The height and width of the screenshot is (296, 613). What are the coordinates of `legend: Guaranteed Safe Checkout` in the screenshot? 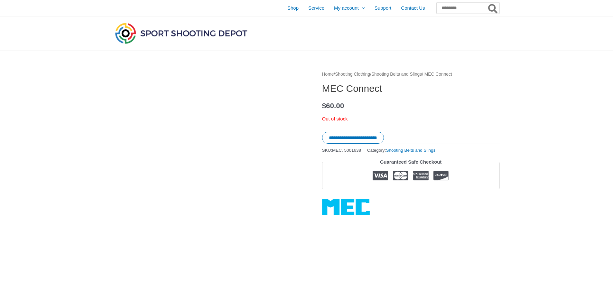 It's located at (411, 162).